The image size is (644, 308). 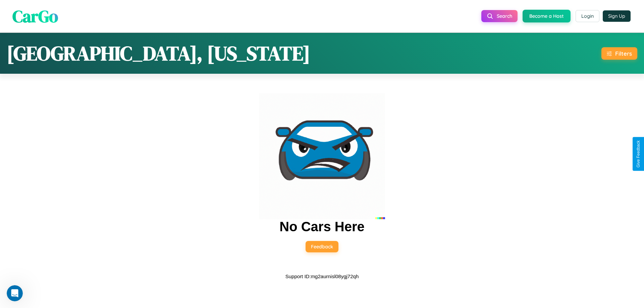 What do you see at coordinates (546, 16) in the screenshot?
I see `button: Become a Host` at bounding box center [546, 16].